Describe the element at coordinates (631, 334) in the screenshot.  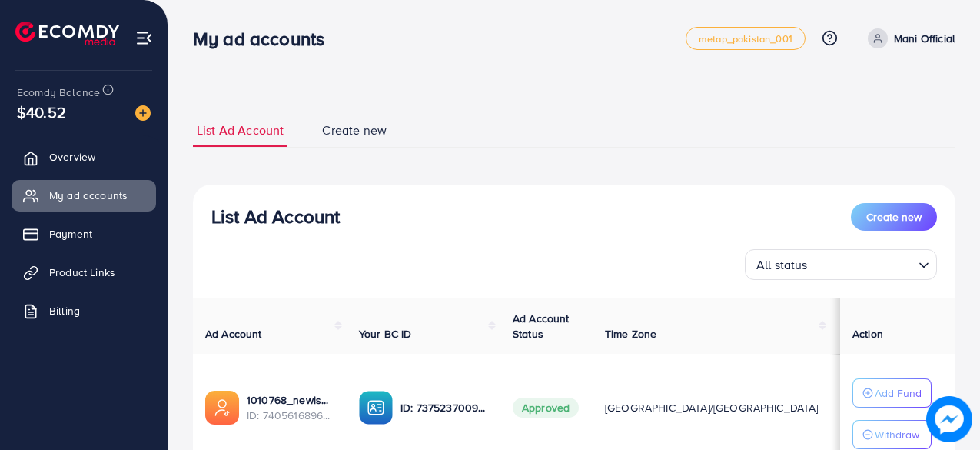
I see `span: Time Zone` at that location.